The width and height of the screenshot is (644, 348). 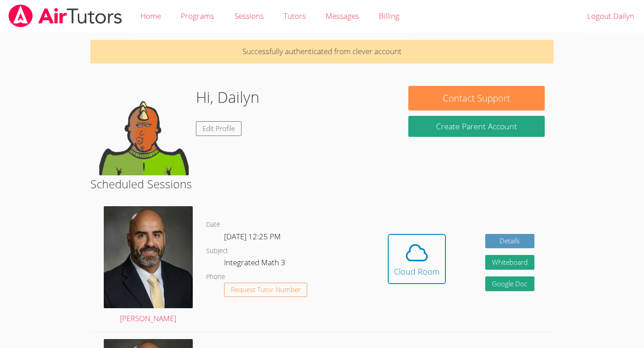 I want to click on dd: Integrated Math 3, so click(x=256, y=264).